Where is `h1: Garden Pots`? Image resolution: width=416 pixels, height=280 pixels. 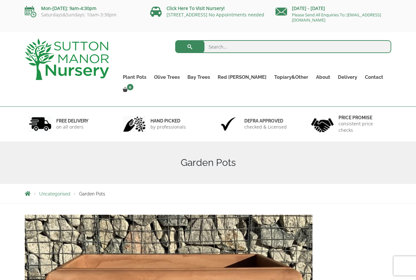
h1: Garden Pots is located at coordinates (208, 163).